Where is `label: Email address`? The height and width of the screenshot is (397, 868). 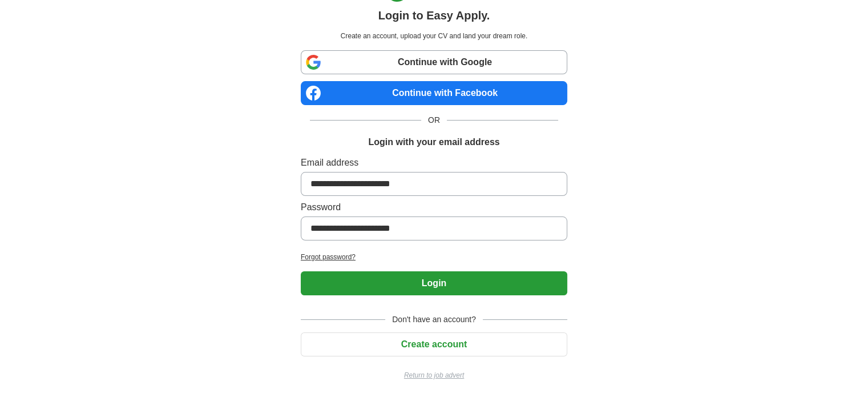
label: Email address is located at coordinates (434, 163).